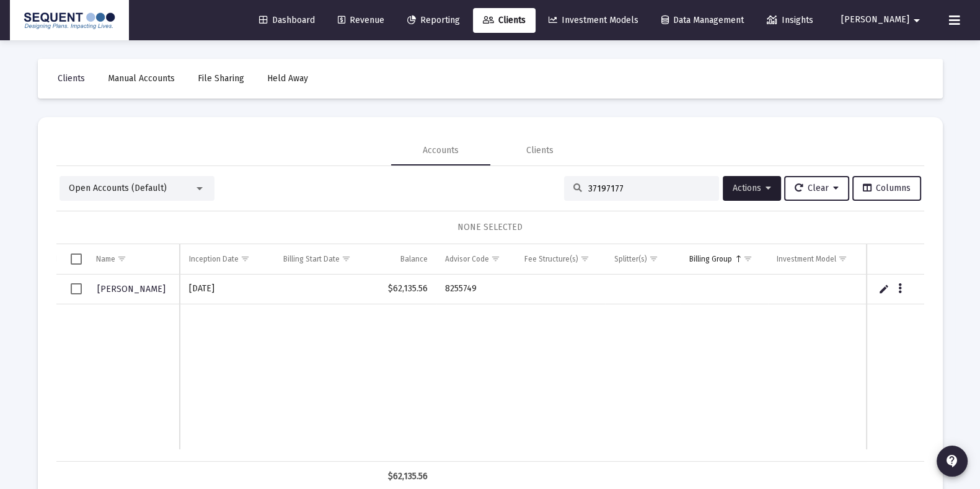 Image resolution: width=980 pixels, height=489 pixels. I want to click on span: Insights, so click(789, 20).